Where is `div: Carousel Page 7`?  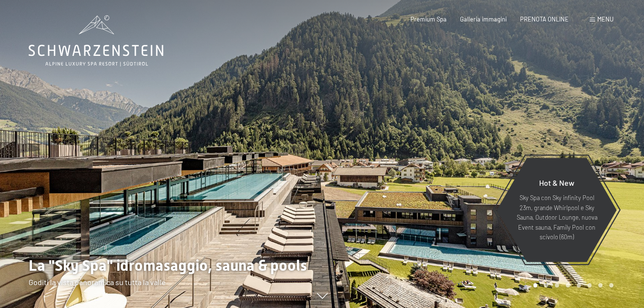 div: Carousel Page 7 is located at coordinates (600, 285).